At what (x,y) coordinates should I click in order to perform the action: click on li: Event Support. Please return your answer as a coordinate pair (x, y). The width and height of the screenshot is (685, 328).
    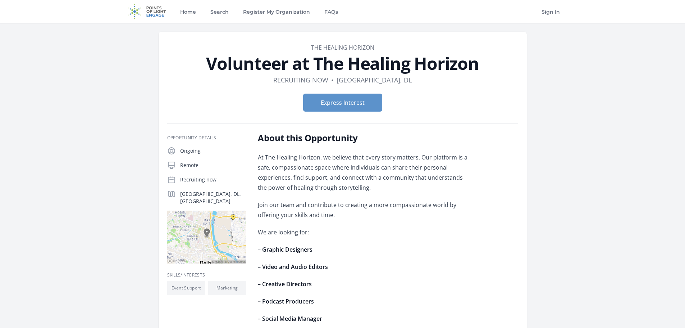
    Looking at the image, I should click on (186, 288).